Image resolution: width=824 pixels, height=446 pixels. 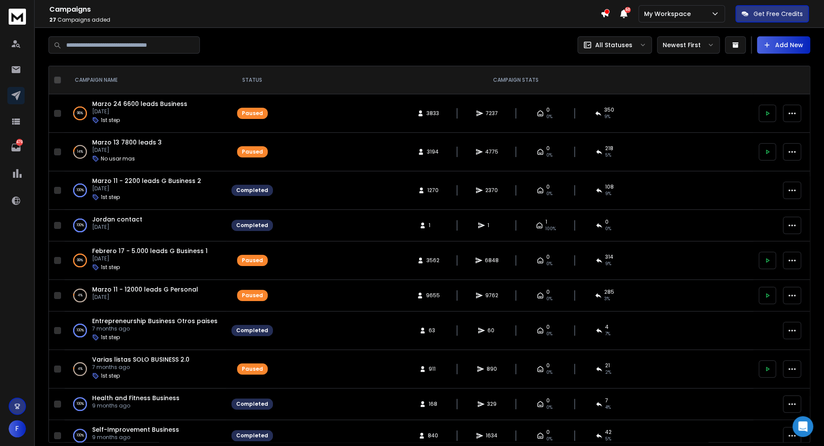 I want to click on button: Get Free Credits, so click(x=772, y=14).